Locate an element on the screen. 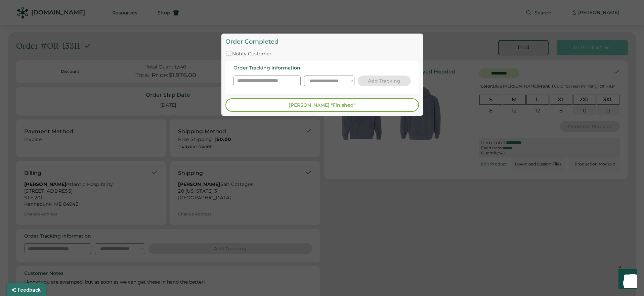 Image resolution: width=644 pixels, height=296 pixels. label: Notify Customer is located at coordinates (252, 54).